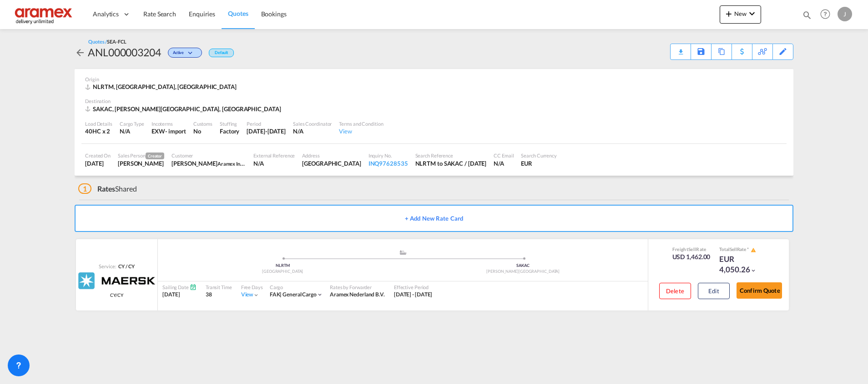 The image size is (868, 384). I want to click on span: Enquiries, so click(202, 14).